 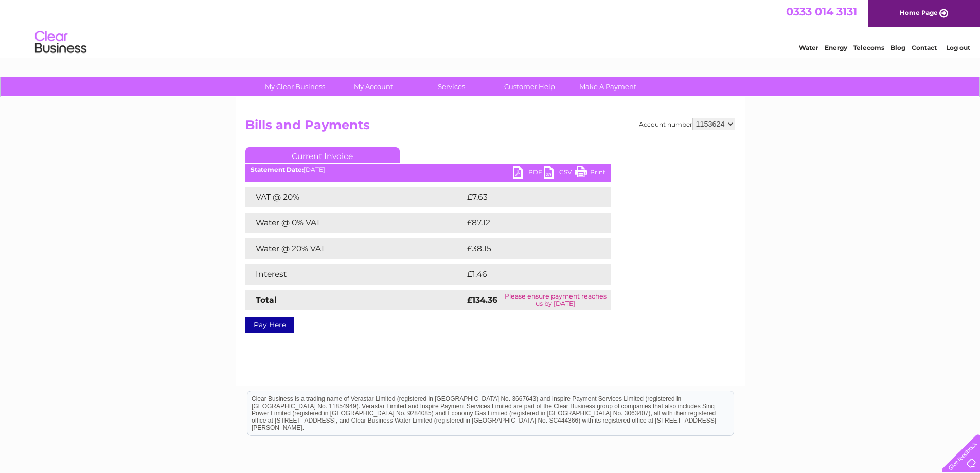 I want to click on a: Energy, so click(x=836, y=48).